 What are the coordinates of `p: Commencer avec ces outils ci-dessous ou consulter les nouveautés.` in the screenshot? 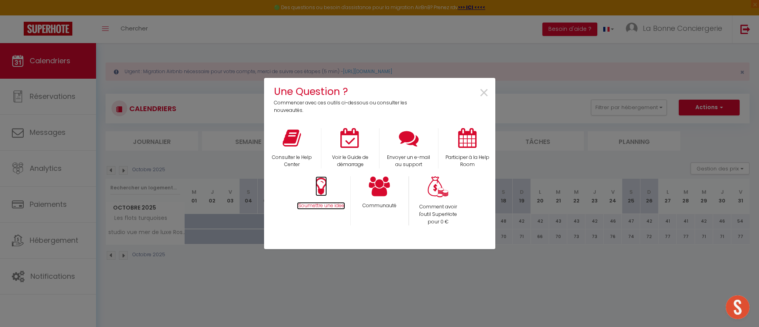 It's located at (343, 107).